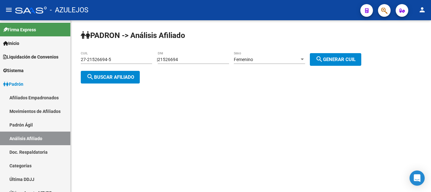 The image size is (431, 192). What do you see at coordinates (243, 59) in the screenshot?
I see `span: Femenino` at bounding box center [243, 59].